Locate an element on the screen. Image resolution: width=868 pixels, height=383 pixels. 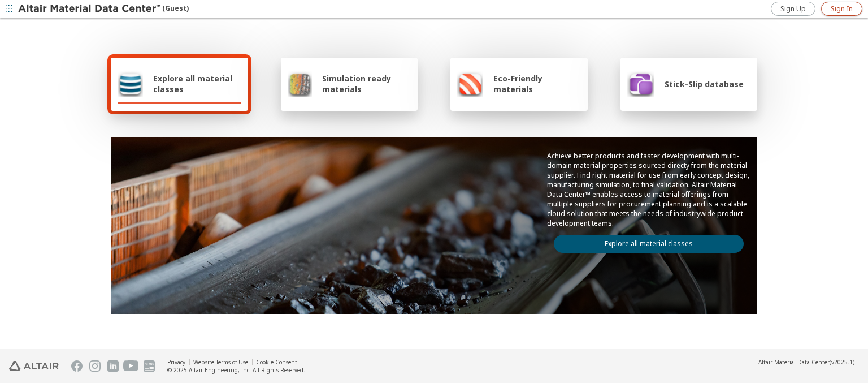
a: Sign In is located at coordinates (841, 8).